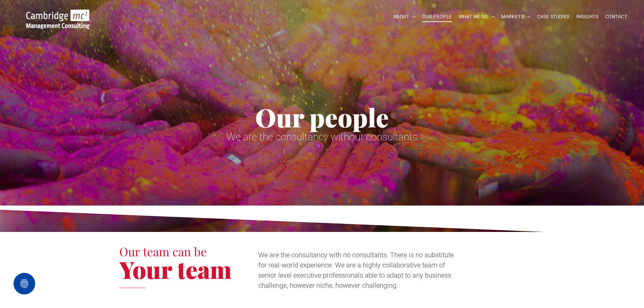  I want to click on img: Go to Homepage, so click(58, 19).